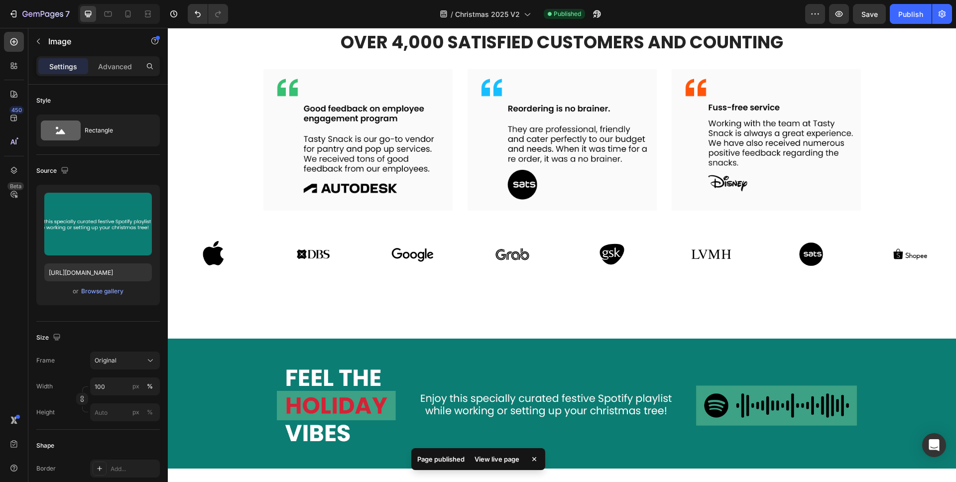 The height and width of the screenshot is (482, 956). What do you see at coordinates (45, 446) in the screenshot?
I see `div: Shape` at bounding box center [45, 446].